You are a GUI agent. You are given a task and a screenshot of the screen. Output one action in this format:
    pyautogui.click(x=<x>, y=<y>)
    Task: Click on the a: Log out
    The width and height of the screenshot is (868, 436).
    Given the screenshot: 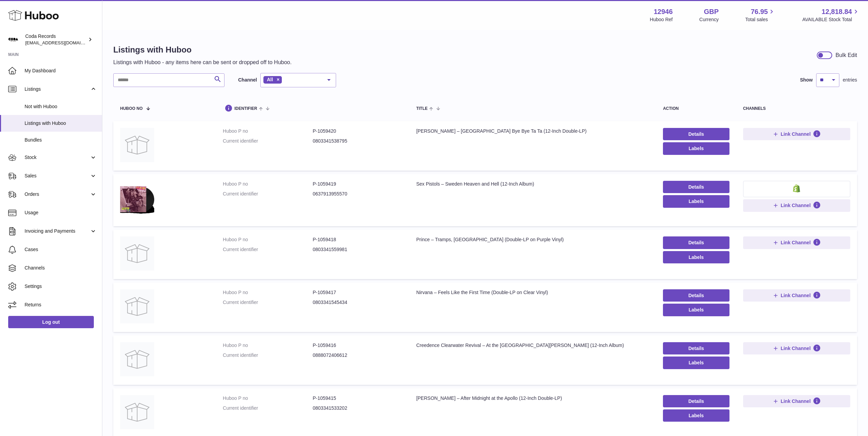 What is the action you would take?
    pyautogui.click(x=51, y=322)
    